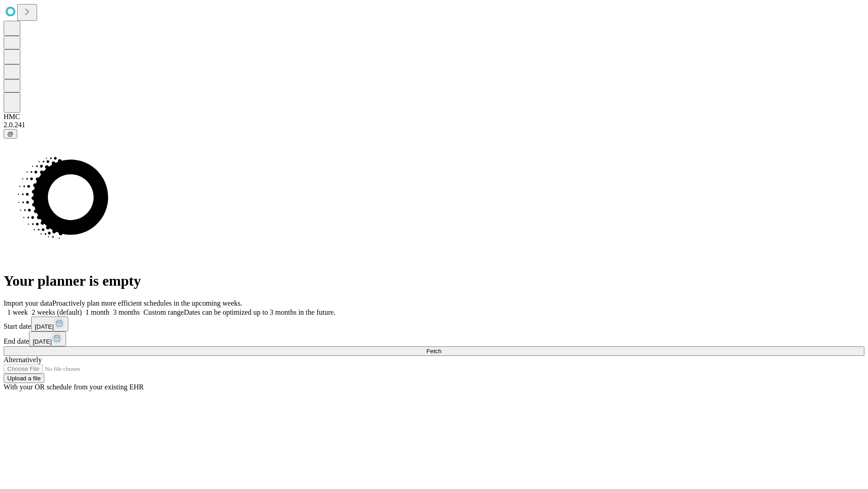  What do you see at coordinates (74, 386) in the screenshot?
I see `span: With your OR schedule from your existing EHR` at bounding box center [74, 386].